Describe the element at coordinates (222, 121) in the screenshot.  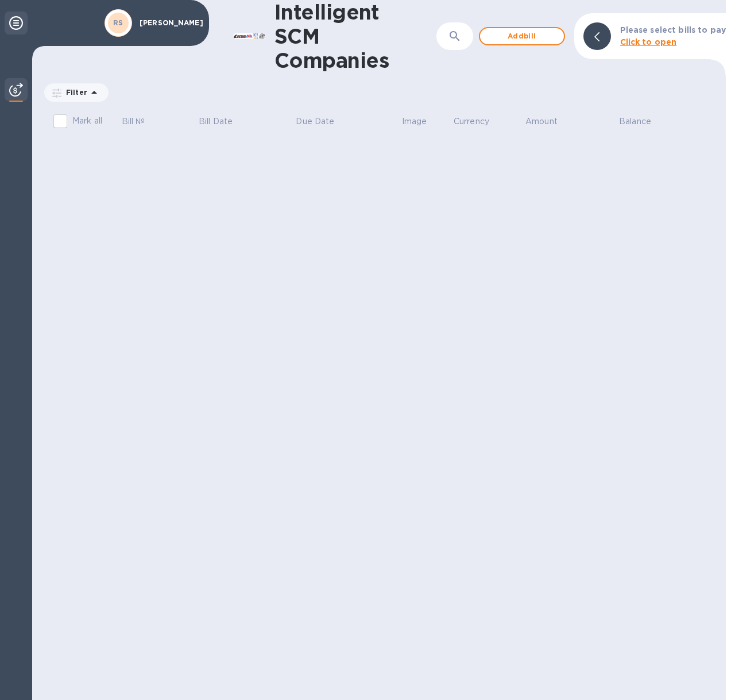
I see `span: Bill Date` at that location.